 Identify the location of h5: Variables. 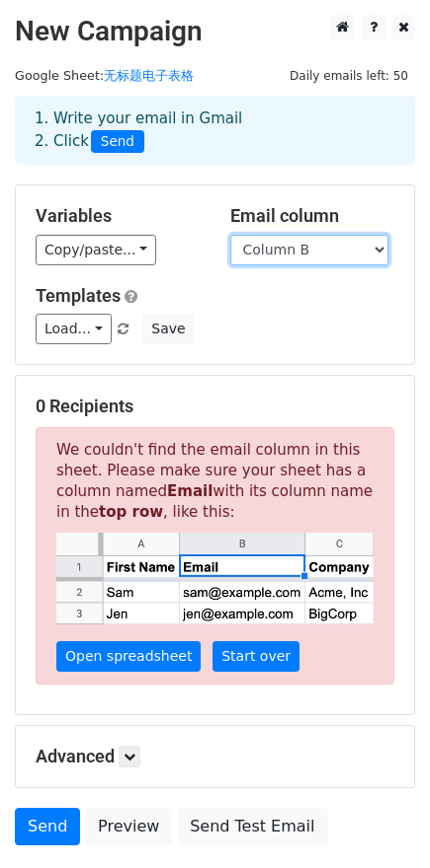
(118, 216).